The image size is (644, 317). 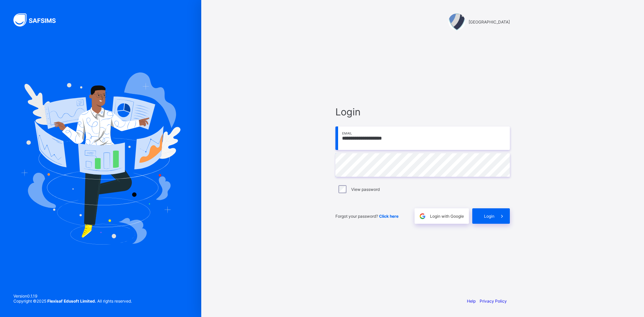 What do you see at coordinates (422, 216) in the screenshot?
I see `img: google.396cfc9801f0270233282035f929180a.svg` at bounding box center [422, 216].